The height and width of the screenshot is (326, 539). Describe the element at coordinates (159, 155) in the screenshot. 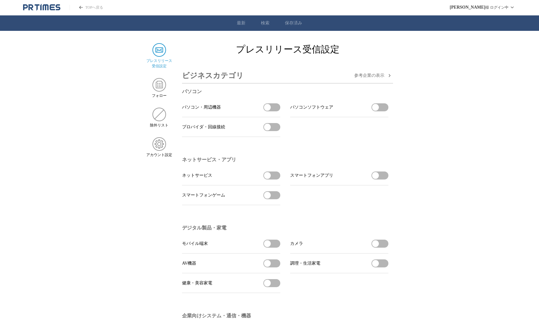

I see `span: アカウント設定` at that location.